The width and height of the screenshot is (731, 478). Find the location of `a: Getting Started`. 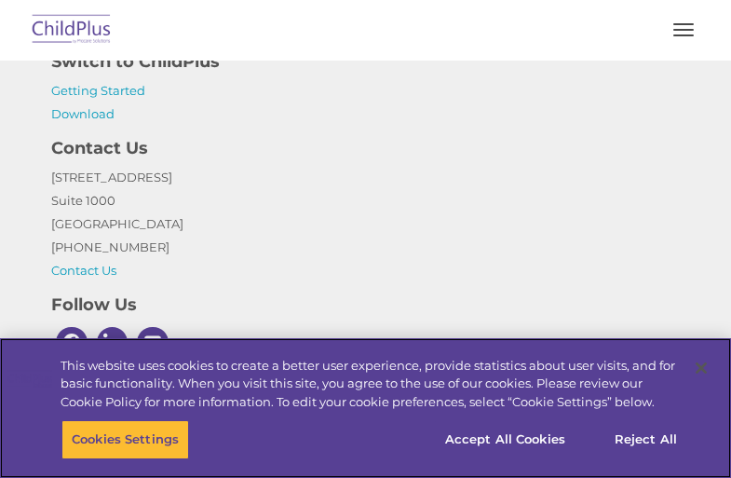

a: Getting Started is located at coordinates (98, 90).